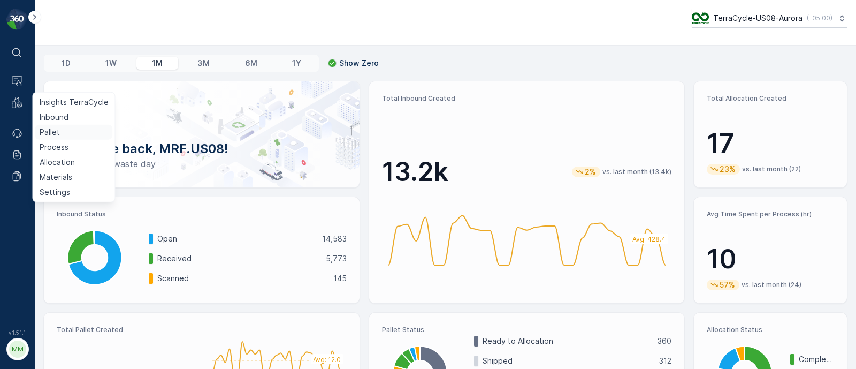 The image size is (856, 369). Describe the element at coordinates (527, 98) in the screenshot. I see `p: Total Inbound Created` at that location.